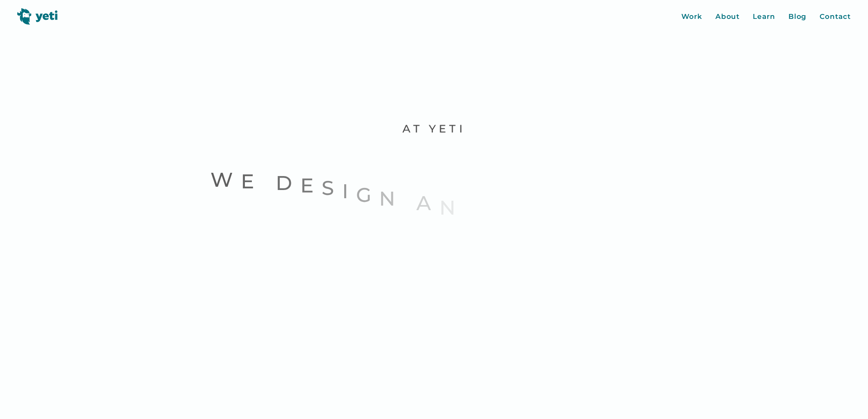 The width and height of the screenshot is (868, 419). I want to click on div: About, so click(728, 17).